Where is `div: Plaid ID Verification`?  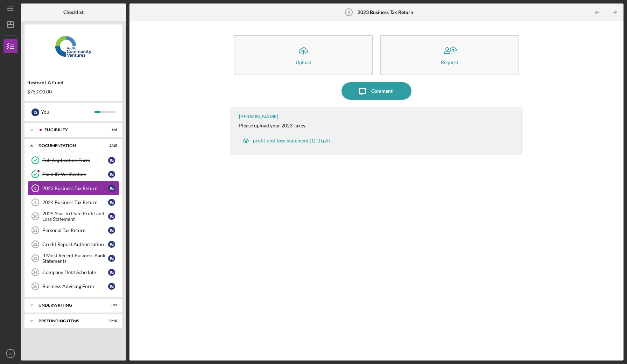
div: Plaid ID Verification is located at coordinates (75, 174).